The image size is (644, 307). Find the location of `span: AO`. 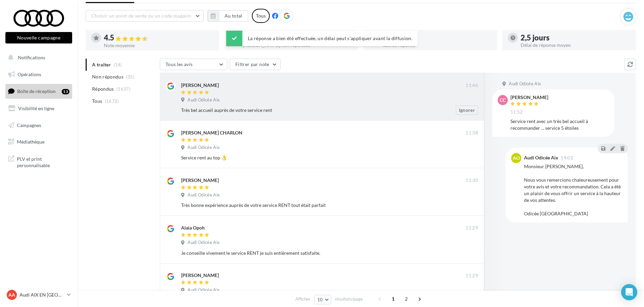

span: AO is located at coordinates (517, 158).